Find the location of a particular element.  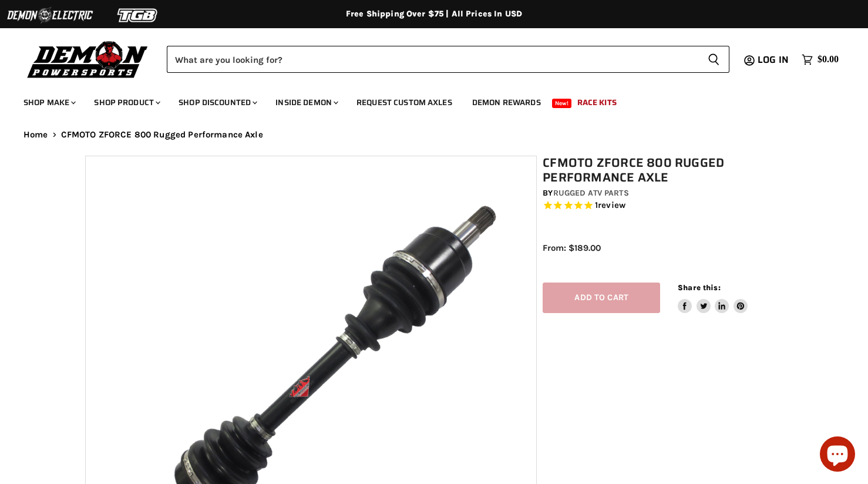

a: $0.00 is located at coordinates (819, 59).